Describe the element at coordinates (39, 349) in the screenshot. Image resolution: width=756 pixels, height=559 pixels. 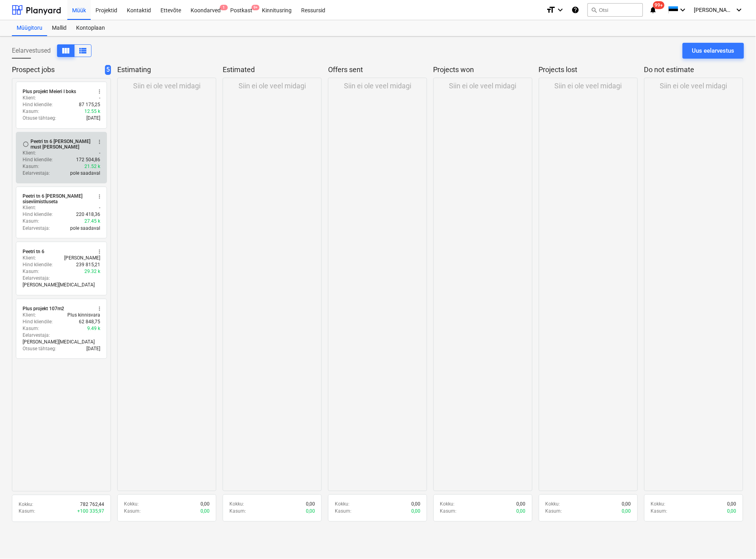
I see `p: Otsuse tähtaeg :` at that location.